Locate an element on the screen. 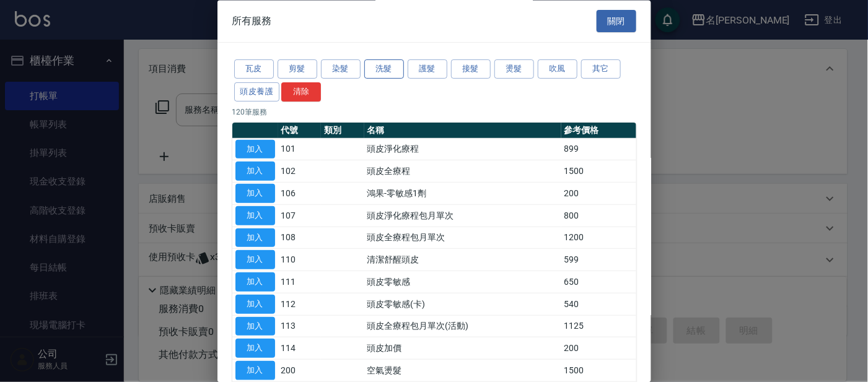 This screenshot has width=868, height=382. td: 頭皮淨化療程包月單次 is located at coordinates (463, 216).